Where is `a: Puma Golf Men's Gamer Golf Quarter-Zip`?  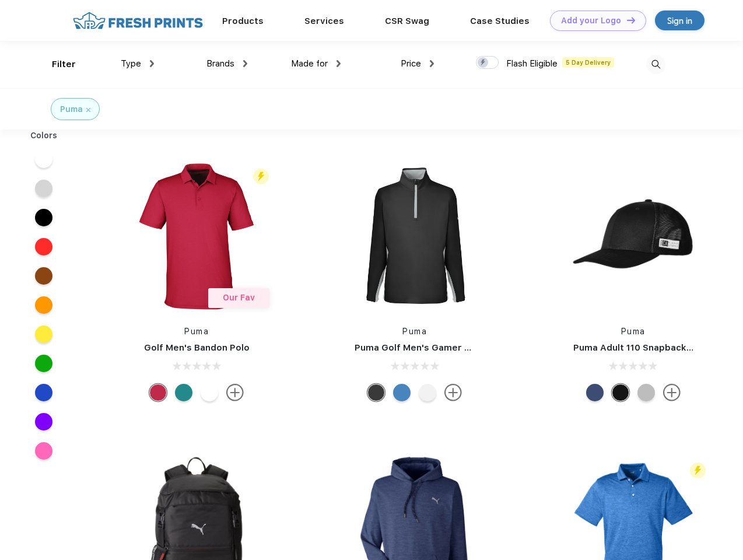 a: Puma Golf Men's Gamer Golf Quarter-Zip is located at coordinates (446, 347).